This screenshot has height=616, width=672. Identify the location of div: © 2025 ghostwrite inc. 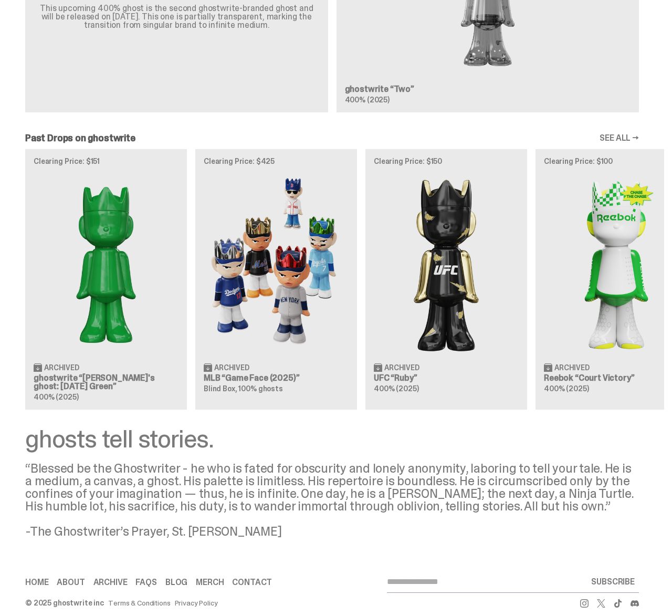
(64, 603).